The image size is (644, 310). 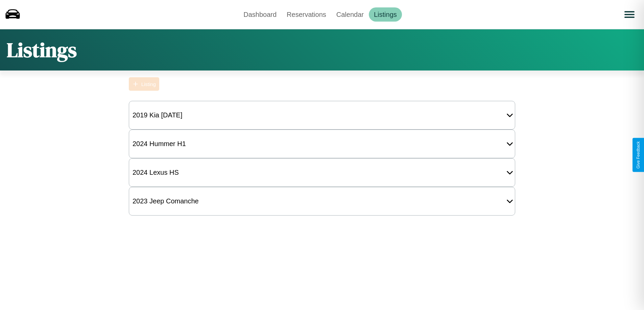 I want to click on div: Listing, so click(x=148, y=84).